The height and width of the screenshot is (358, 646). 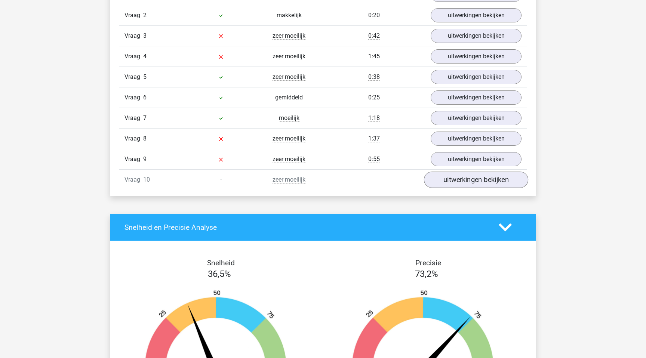 What do you see at coordinates (374, 77) in the screenshot?
I see `span: 0:38` at bounding box center [374, 77].